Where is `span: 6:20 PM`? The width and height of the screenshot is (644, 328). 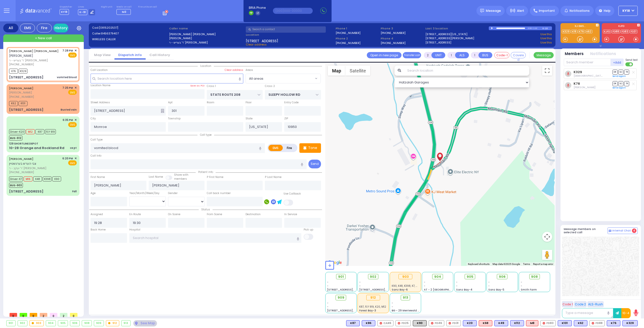 span: 6:20 PM is located at coordinates (68, 158).